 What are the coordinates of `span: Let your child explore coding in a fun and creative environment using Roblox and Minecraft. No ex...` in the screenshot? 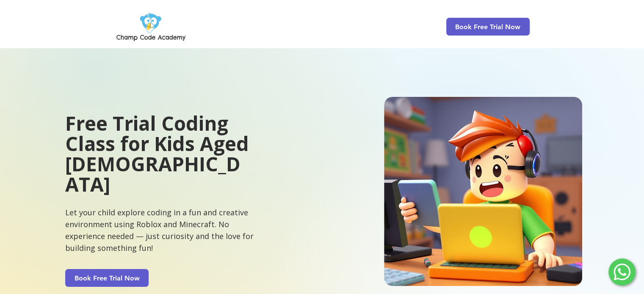 It's located at (159, 230).